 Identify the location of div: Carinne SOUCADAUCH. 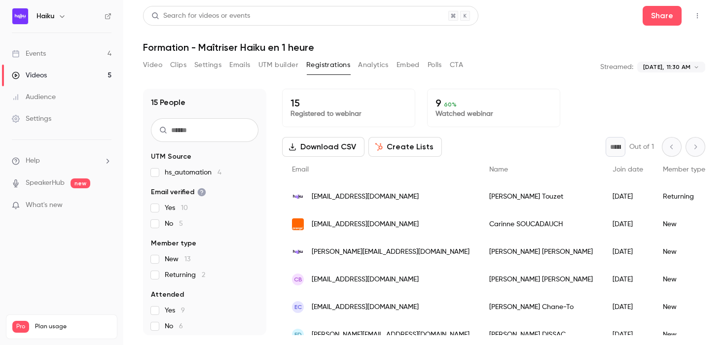
(541, 225).